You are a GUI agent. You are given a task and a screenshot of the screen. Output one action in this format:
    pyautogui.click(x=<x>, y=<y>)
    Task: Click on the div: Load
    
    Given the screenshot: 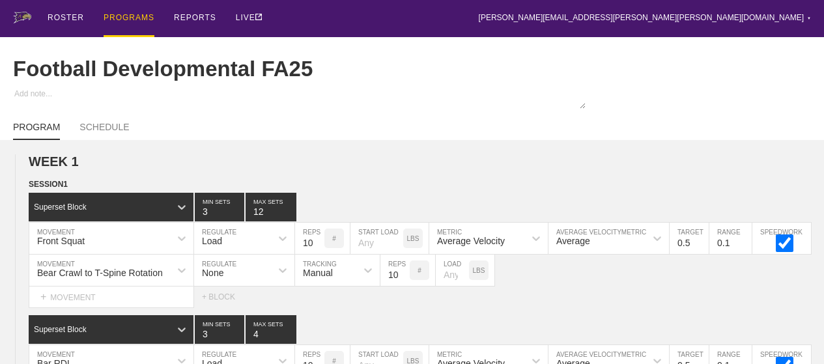 What is the action you would take?
    pyautogui.click(x=212, y=241)
    